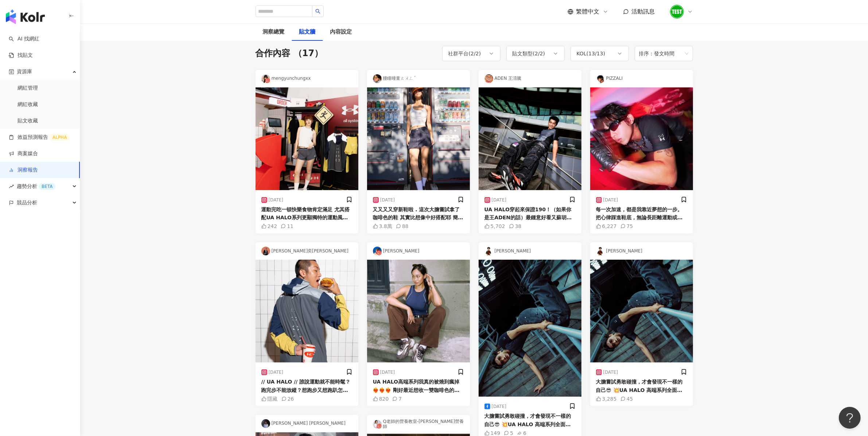 The height and width of the screenshot is (436, 868). What do you see at coordinates (529, 54) in the screenshot?
I see `div: 貼文類型 ( 2 / 2 )` at bounding box center [529, 54].